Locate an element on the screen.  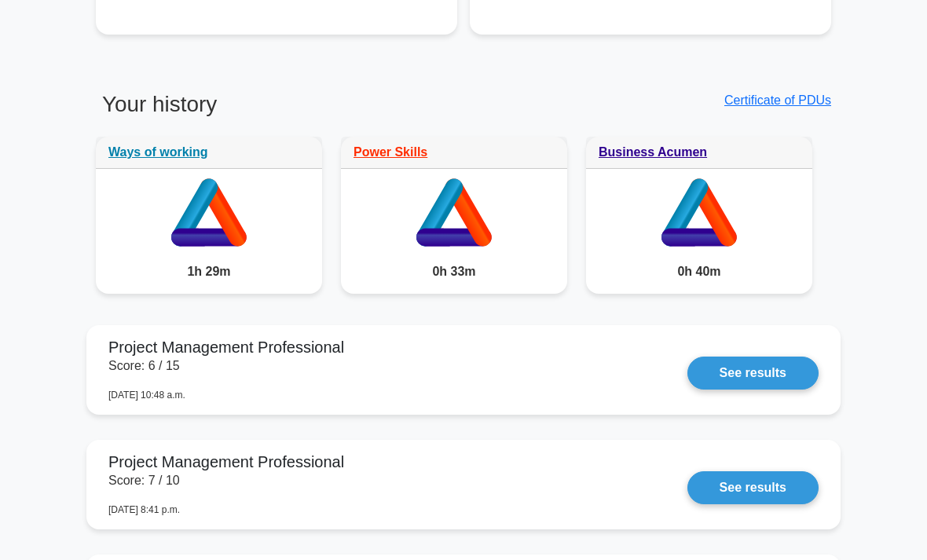
a: Power Skills is located at coordinates (391, 152).